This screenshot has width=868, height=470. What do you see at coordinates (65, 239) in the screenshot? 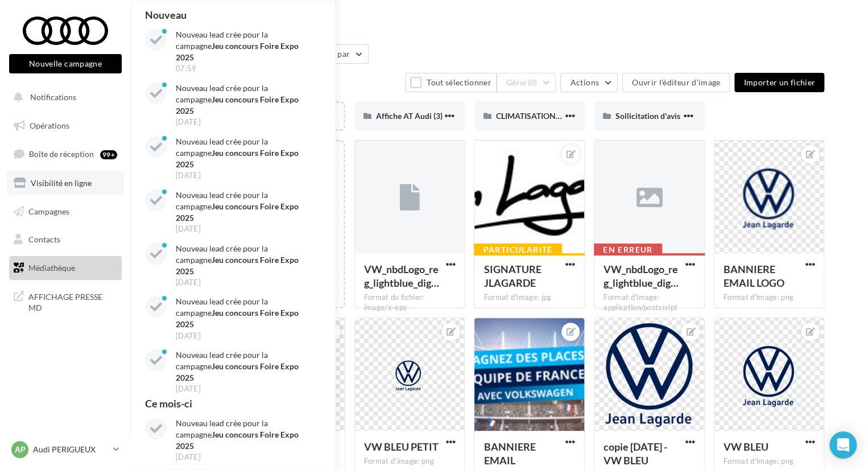
I see `a: Contacts` at bounding box center [65, 239].